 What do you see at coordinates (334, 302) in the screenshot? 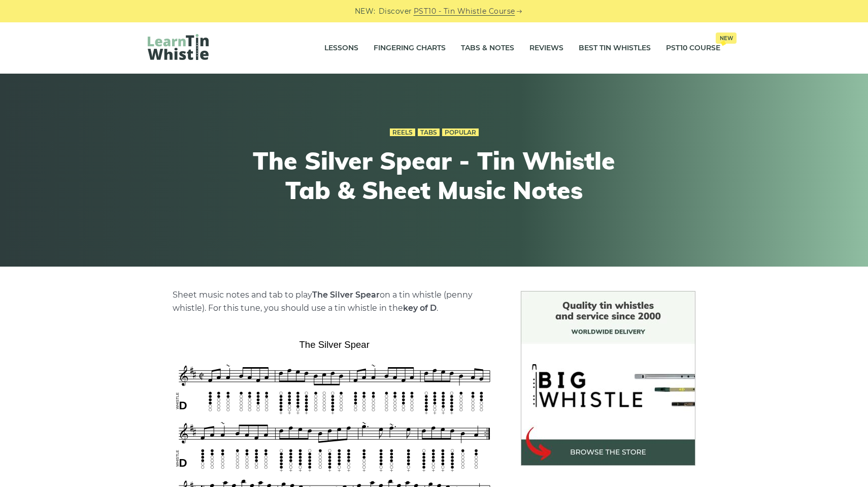
I see `p: Sheet music notes and tab to play on a tin whistle (penny whistle). For this tune, you should use...` at bounding box center [334, 302].